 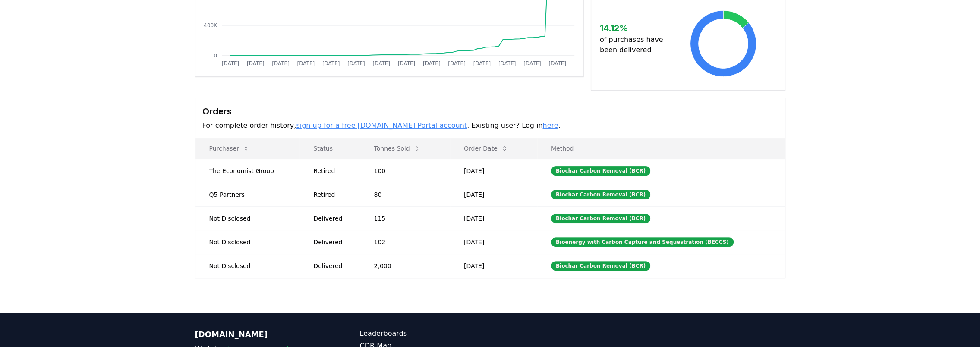 I want to click on p: Method, so click(x=661, y=148).